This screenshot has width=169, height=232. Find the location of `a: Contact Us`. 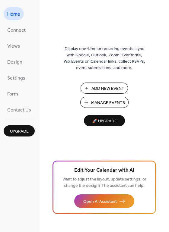

a: Contact Us is located at coordinates (19, 110).